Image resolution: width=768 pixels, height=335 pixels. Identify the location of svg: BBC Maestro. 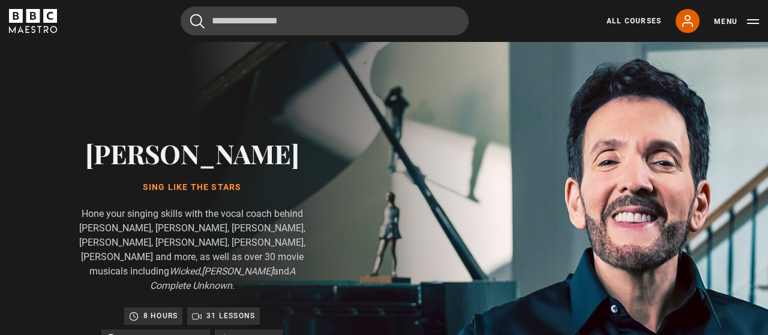
(33, 21).